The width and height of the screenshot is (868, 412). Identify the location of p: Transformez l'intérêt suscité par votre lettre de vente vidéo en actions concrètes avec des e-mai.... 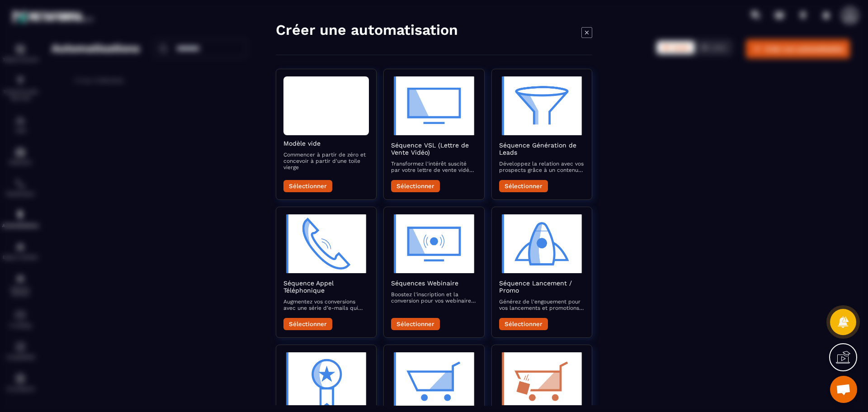
(434, 167).